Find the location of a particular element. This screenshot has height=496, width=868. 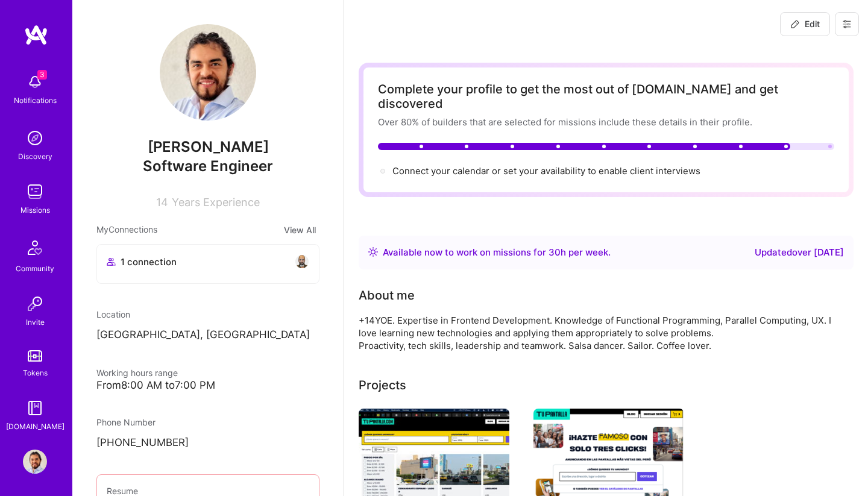

img: avatar is located at coordinates (302, 261).